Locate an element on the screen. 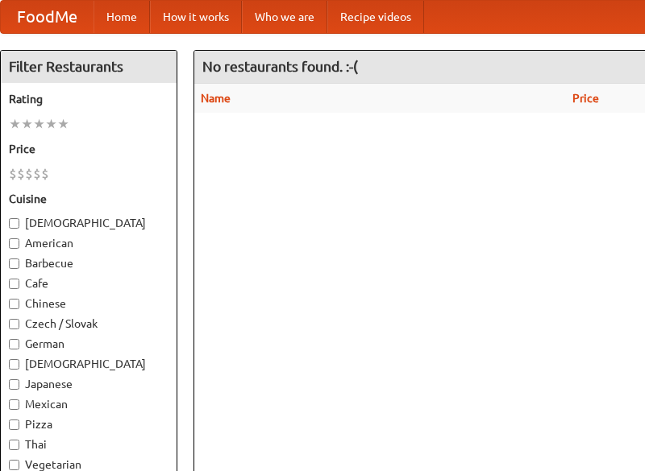  label: Barbecue is located at coordinates (89, 264).